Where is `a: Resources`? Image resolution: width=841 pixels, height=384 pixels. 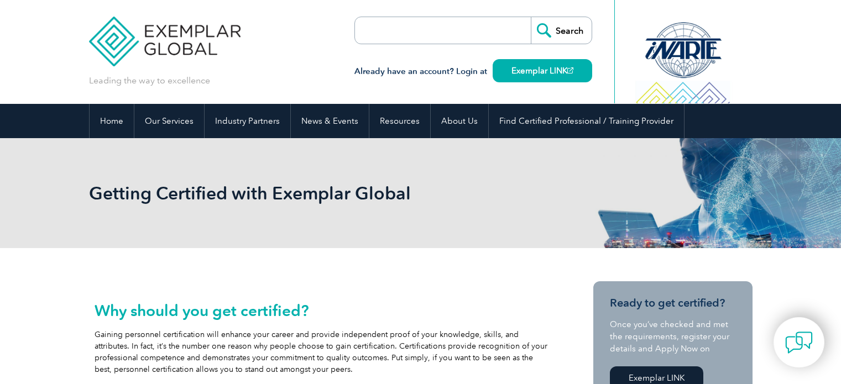 a: Resources is located at coordinates (400, 121).